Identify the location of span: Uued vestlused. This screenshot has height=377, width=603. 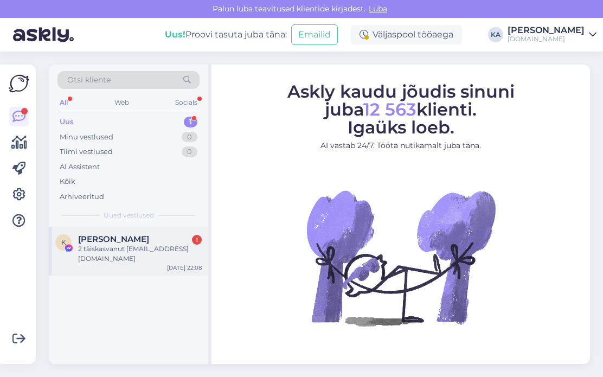
(129, 215).